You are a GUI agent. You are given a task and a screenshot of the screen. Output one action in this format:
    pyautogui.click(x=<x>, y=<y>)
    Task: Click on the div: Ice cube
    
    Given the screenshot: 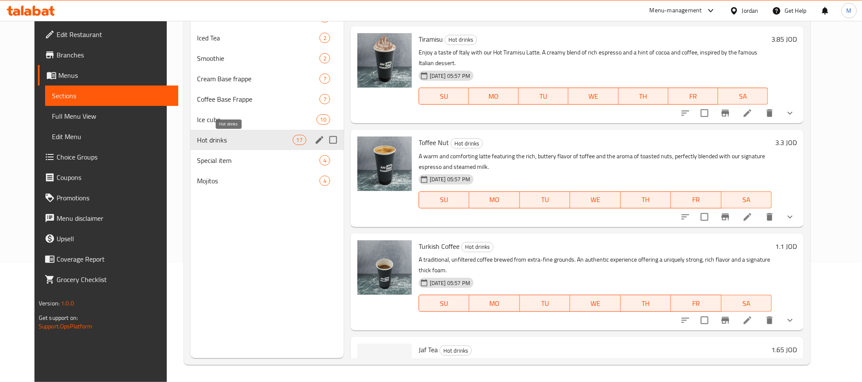 What is the action you would take?
    pyautogui.click(x=257, y=120)
    